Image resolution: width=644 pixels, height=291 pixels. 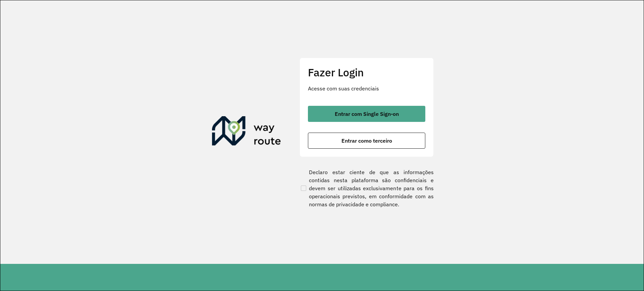 I want to click on span: Entrar como terceiro, so click(x=367, y=141).